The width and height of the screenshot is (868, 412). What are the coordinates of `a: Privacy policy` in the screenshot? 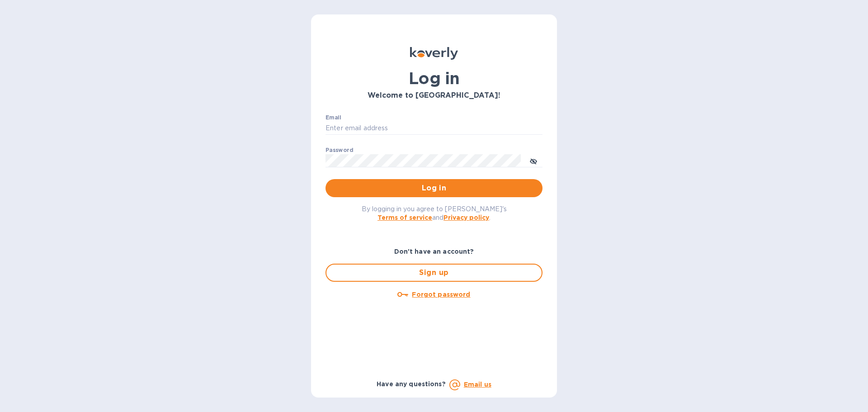 It's located at (466, 218).